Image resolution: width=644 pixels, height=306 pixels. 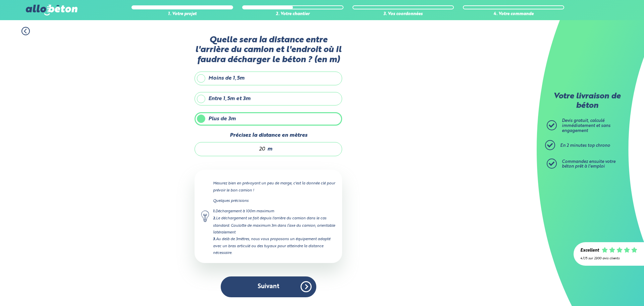 I want to click on div: 1. Votre projet, so click(x=182, y=14).